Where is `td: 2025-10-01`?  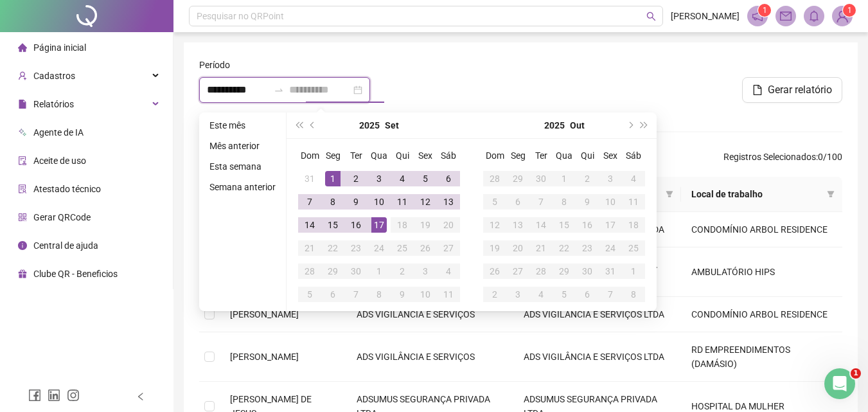
td: 2025-10-01 is located at coordinates (379, 271).